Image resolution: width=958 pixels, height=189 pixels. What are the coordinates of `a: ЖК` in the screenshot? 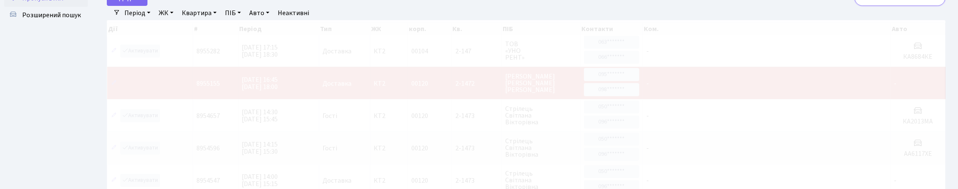 It's located at (166, 13).